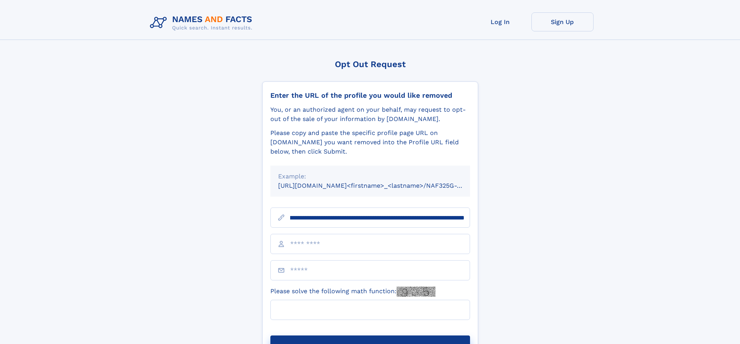  I want to click on div: You, or an authorized agent on your behalf, may request to opt-out of the sale of your informatio..., so click(370, 115).